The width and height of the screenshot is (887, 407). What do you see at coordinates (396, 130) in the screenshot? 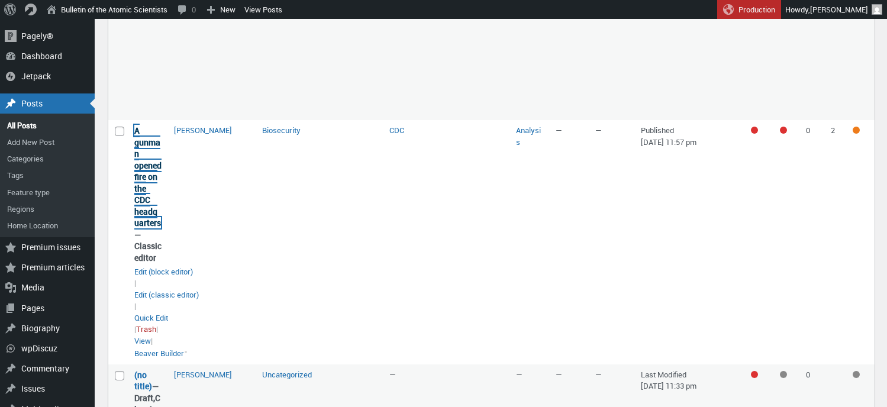
I see `a: CDC` at bounding box center [396, 130].